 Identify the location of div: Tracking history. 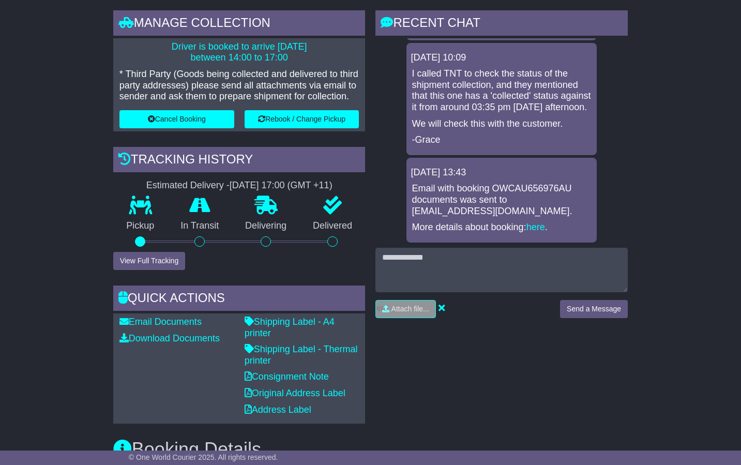
(239, 161).